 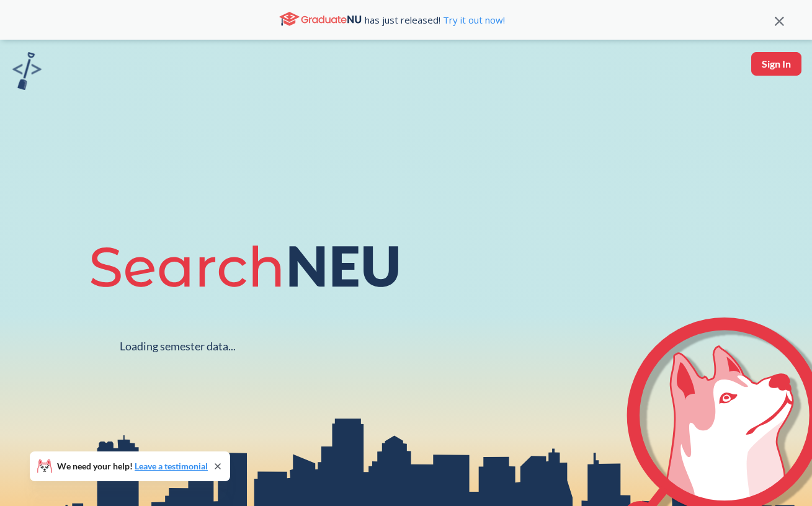 What do you see at coordinates (775, 64) in the screenshot?
I see `button: Sign In` at bounding box center [775, 64].